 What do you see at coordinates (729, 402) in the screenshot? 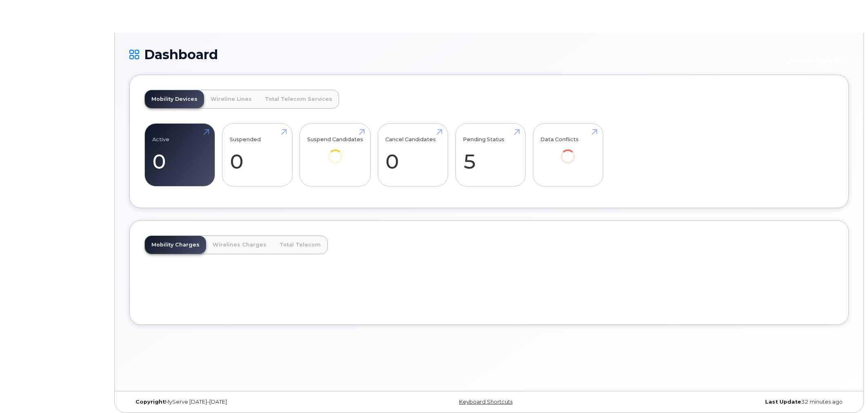
I see `div: 32 minutes ago` at bounding box center [729, 402].